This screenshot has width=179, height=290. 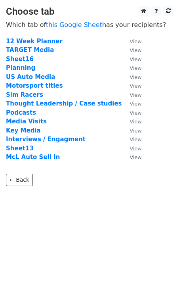 What do you see at coordinates (25, 95) in the screenshot?
I see `a: Sim Racers` at bounding box center [25, 95].